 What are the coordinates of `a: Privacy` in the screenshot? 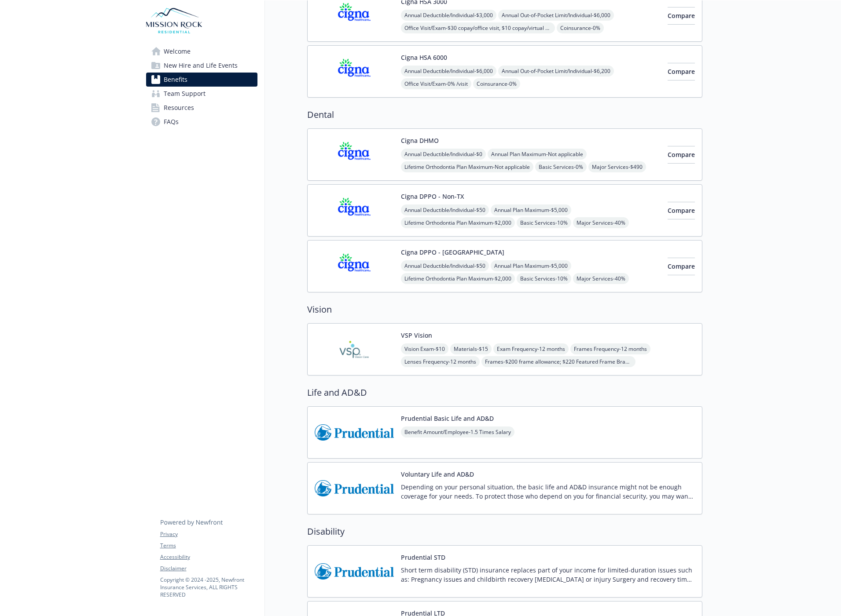 It's located at (209, 535).